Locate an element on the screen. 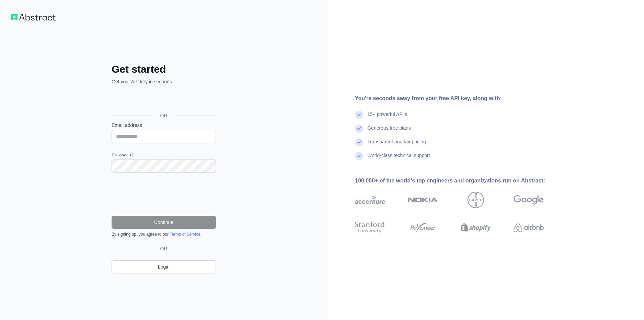 The height and width of the screenshot is (320, 644). img: stanford university is located at coordinates (370, 228).